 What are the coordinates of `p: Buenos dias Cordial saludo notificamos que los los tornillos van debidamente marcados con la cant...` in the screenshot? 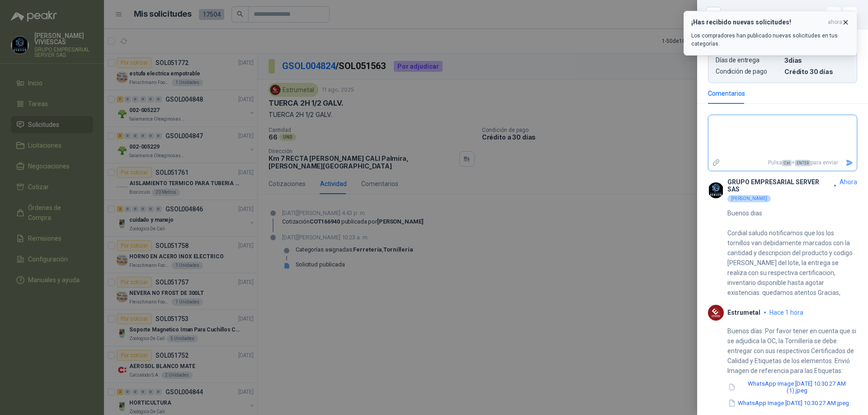 It's located at (792, 253).